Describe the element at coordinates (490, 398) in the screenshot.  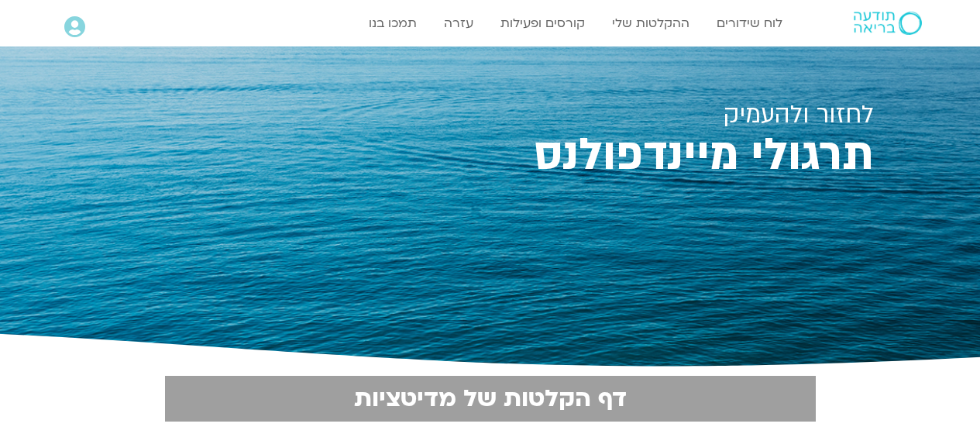
I see `h2: דף הקלטות של מדיטציות` at that location.